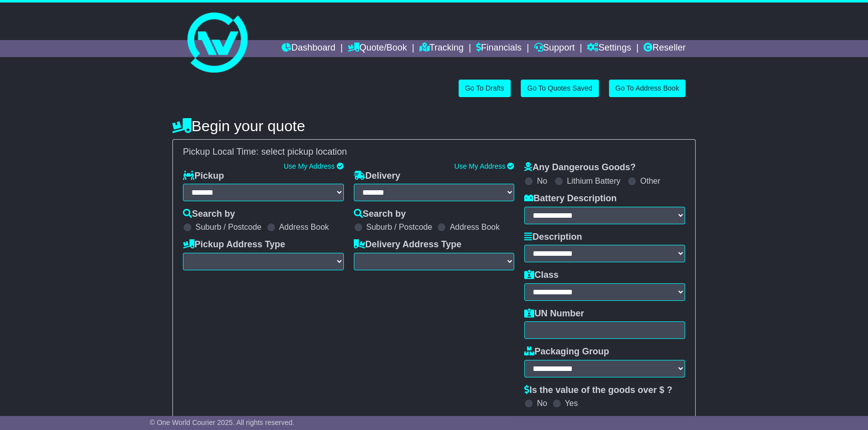 Image resolution: width=868 pixels, height=430 pixels. Describe the element at coordinates (234, 245) in the screenshot. I see `label: Pickup Address Type` at that location.